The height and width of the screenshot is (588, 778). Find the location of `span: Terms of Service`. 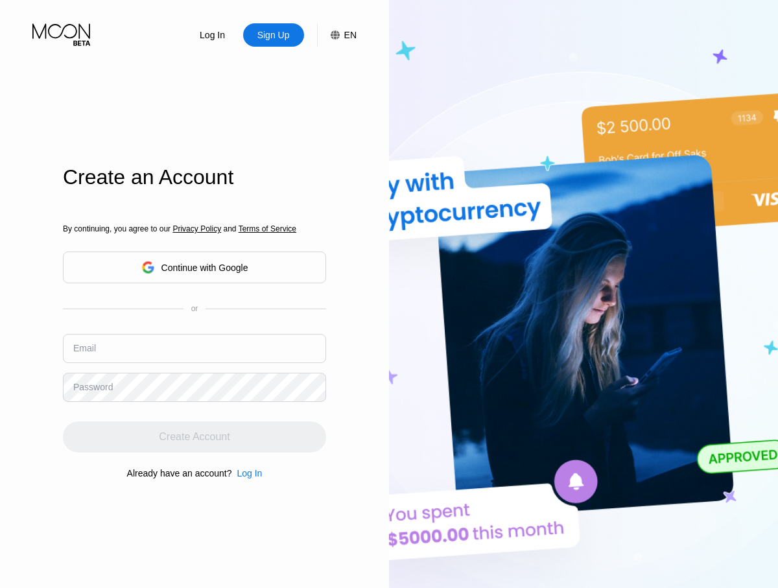

span: Terms of Service is located at coordinates (267, 229).